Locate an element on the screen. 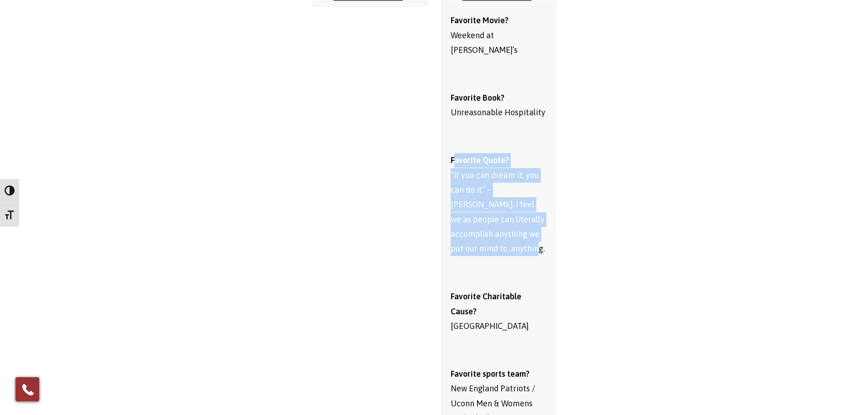 Image resolution: width=868 pixels, height=415 pixels. strong: Favorite sports team? is located at coordinates (489, 374).